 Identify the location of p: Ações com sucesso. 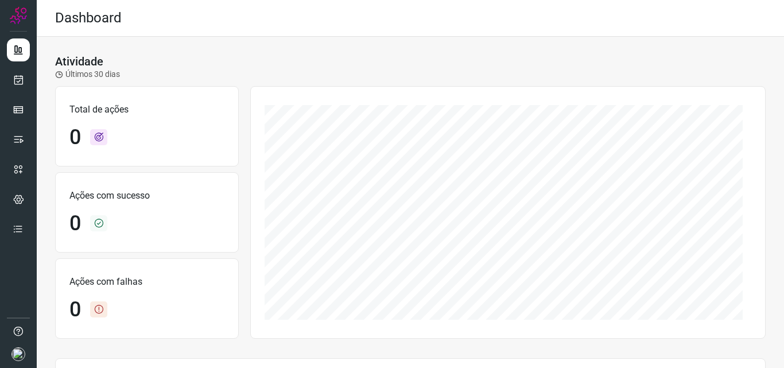
(147, 196).